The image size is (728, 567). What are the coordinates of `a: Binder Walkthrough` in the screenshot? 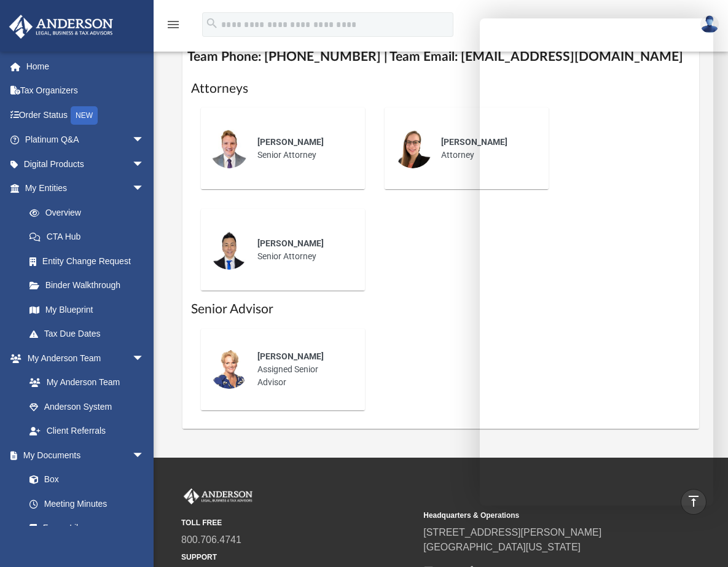 It's located at (90, 286).